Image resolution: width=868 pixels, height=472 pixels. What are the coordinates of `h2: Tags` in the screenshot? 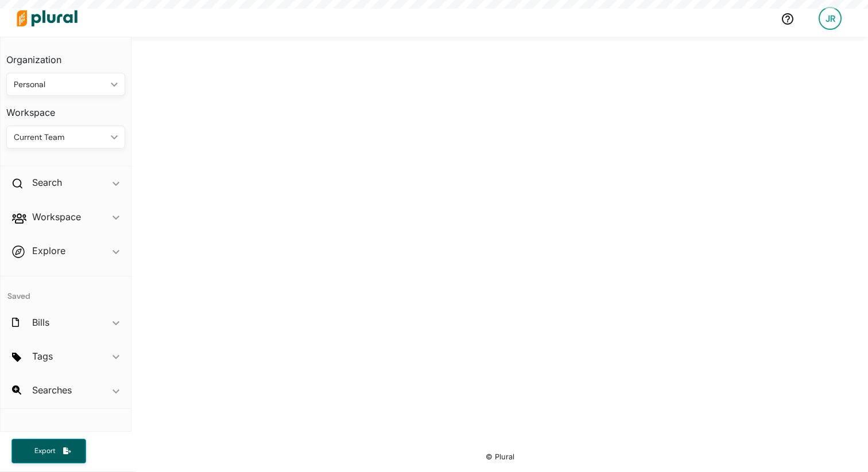 It's located at (43, 356).